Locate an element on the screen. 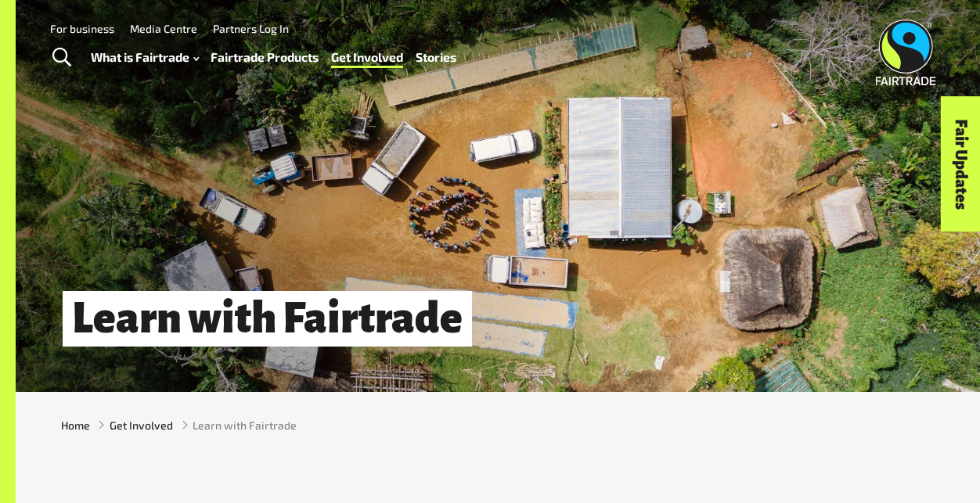  a: Home is located at coordinates (75, 424).